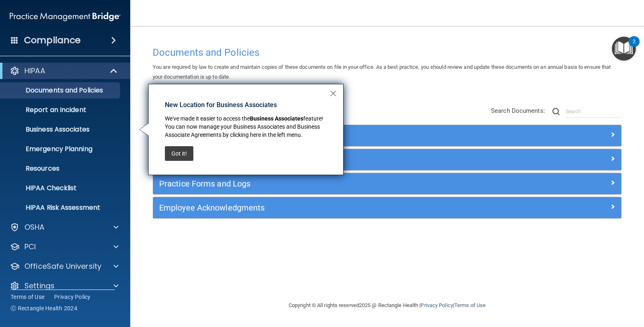  Describe the element at coordinates (387, 52) in the screenshot. I see `h4: Documents and Policies` at that location.